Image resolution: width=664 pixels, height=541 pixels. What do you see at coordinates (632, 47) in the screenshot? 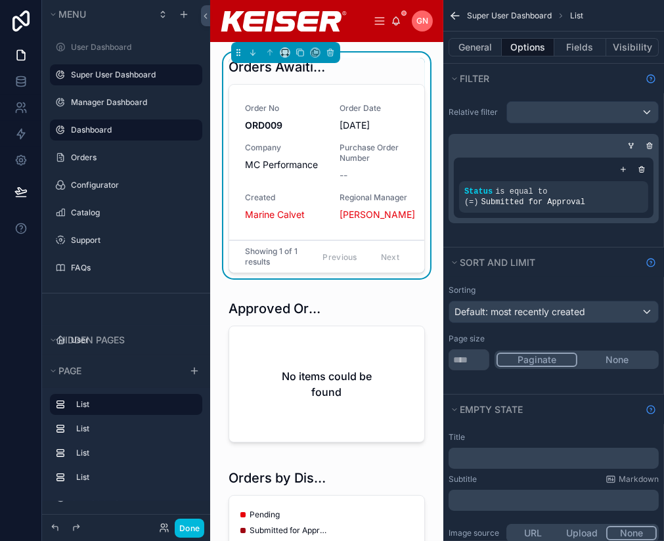
I see `button: Visibility` at bounding box center [632, 47].